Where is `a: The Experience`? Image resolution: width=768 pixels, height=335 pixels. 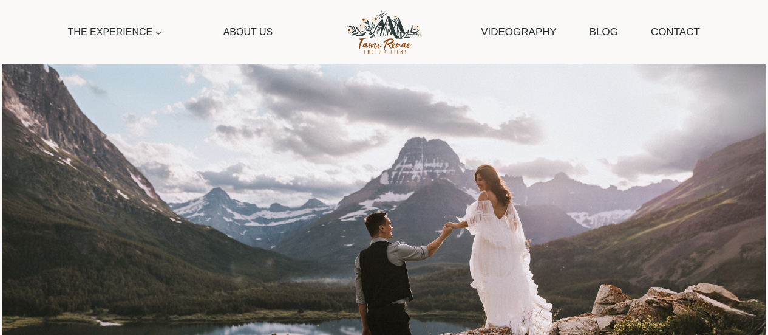
a: The Experience is located at coordinates (115, 32).